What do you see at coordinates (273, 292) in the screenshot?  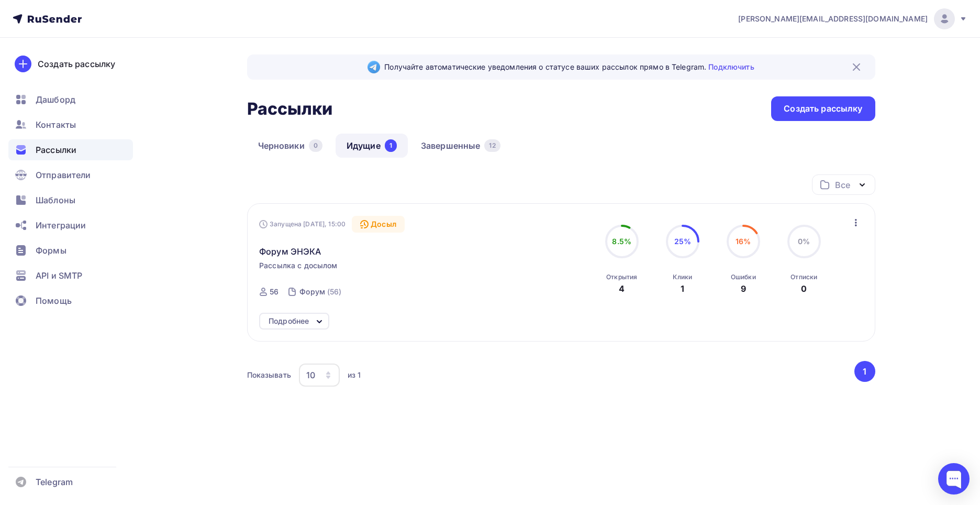 I see `div: 56` at bounding box center [273, 292].